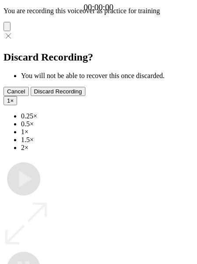 The height and width of the screenshot is (264, 197). What do you see at coordinates (10, 100) in the screenshot?
I see `button: 1×` at bounding box center [10, 100].